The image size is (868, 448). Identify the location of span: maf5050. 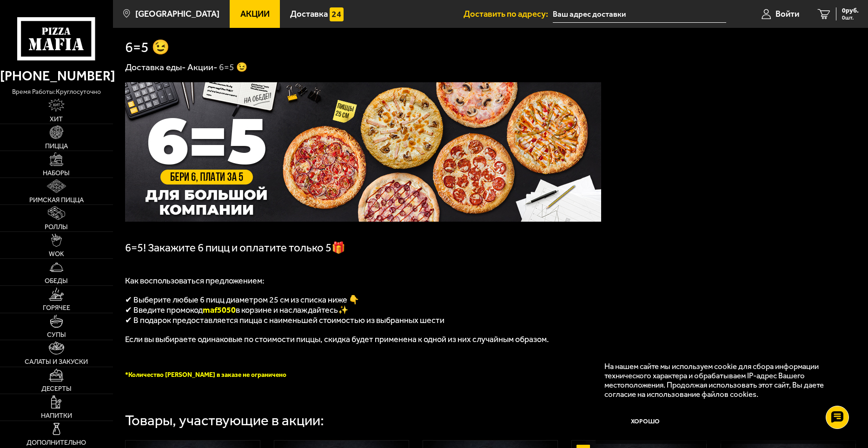
(219, 310).